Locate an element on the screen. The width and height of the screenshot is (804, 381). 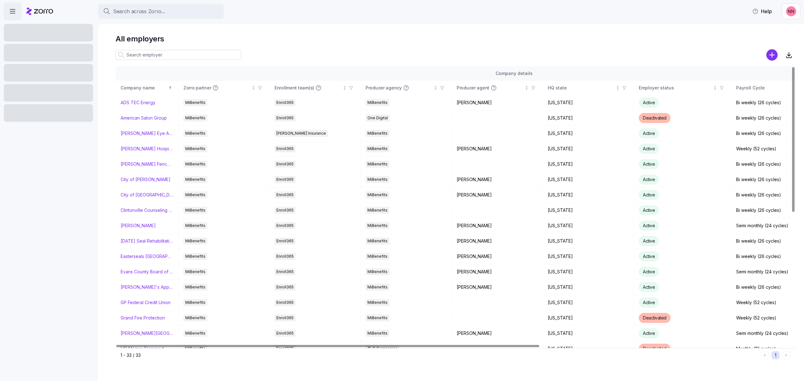
div: Employer status is located at coordinates (675, 88).